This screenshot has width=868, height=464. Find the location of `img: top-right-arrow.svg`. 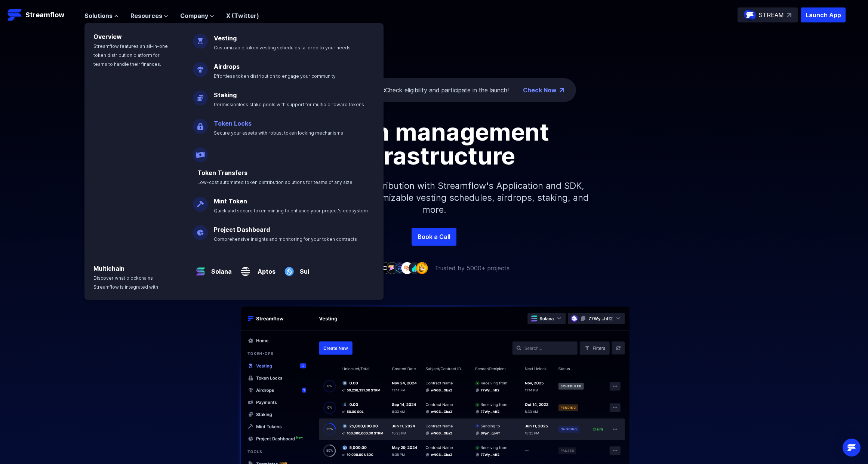

img: top-right-arrow.svg is located at coordinates (789, 15).